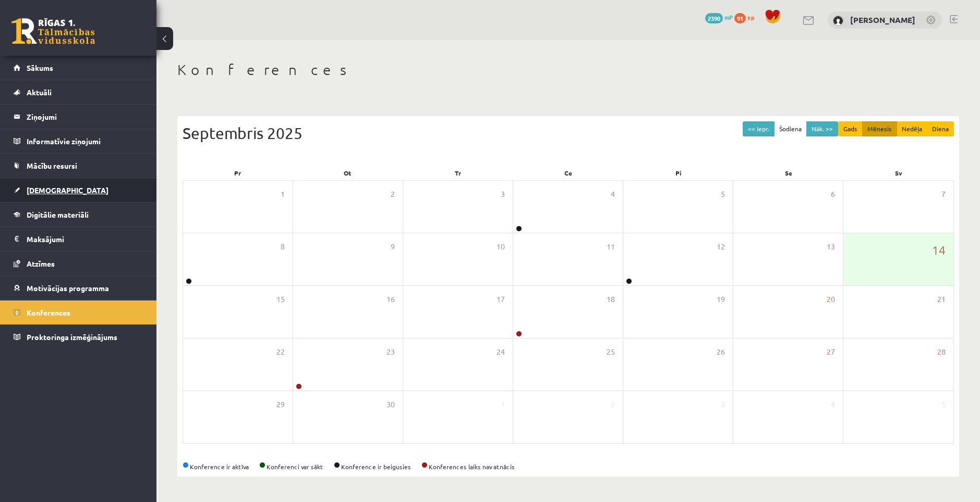  Describe the element at coordinates (48, 312) in the screenshot. I see `span: Konferences` at that location.